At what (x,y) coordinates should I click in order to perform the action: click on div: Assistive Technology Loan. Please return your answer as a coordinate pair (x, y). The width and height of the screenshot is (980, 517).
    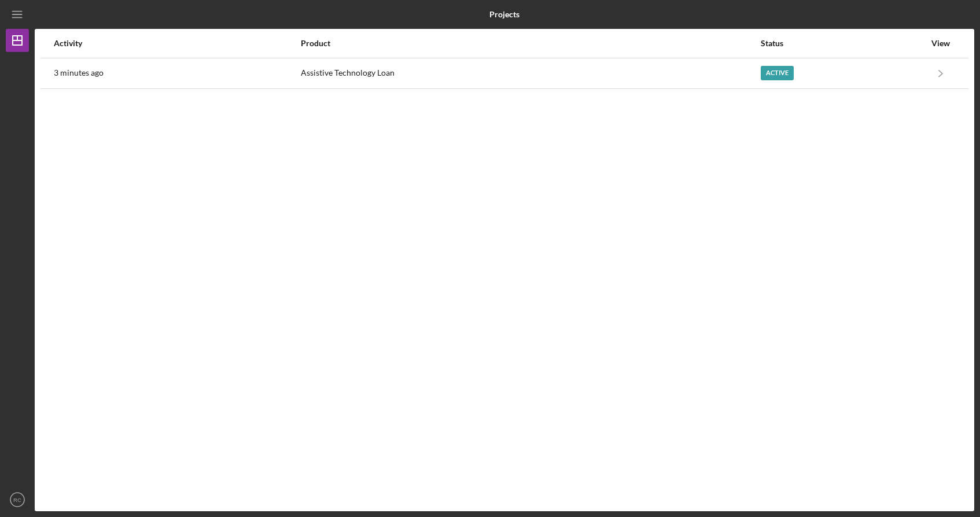
    Looking at the image, I should click on (530, 74).